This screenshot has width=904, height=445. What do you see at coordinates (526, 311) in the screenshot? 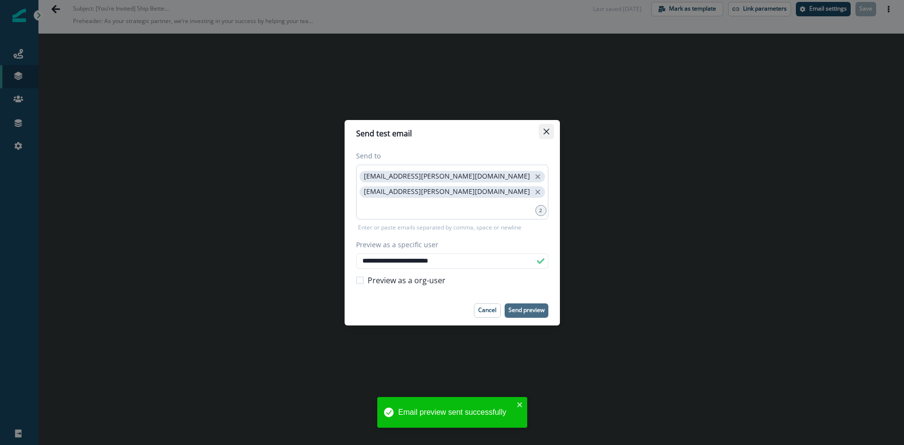
I see `button: Send preview` at bounding box center [526, 311].